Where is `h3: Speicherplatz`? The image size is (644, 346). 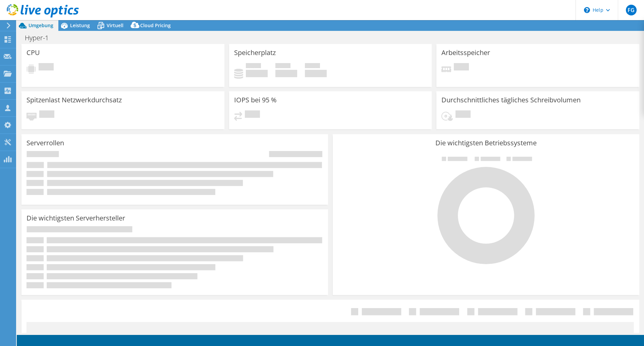
h3: Speicherplatz is located at coordinates (255, 53).